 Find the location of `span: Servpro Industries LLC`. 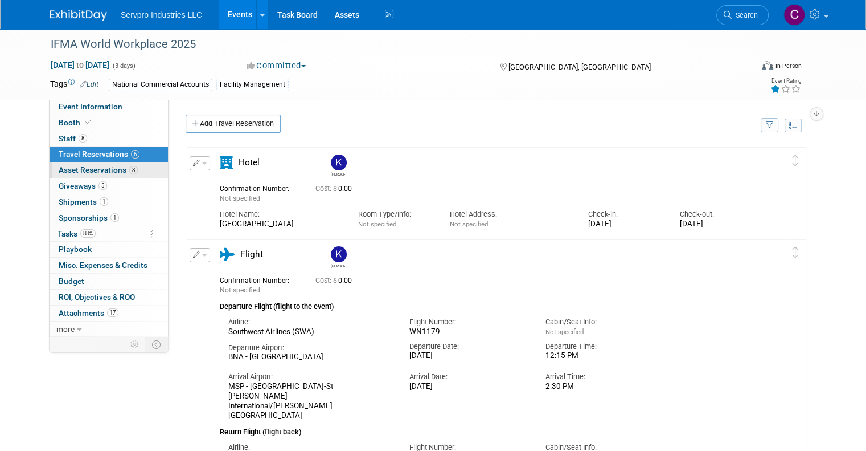

span: Servpro Industries LLC is located at coordinates (161, 15).